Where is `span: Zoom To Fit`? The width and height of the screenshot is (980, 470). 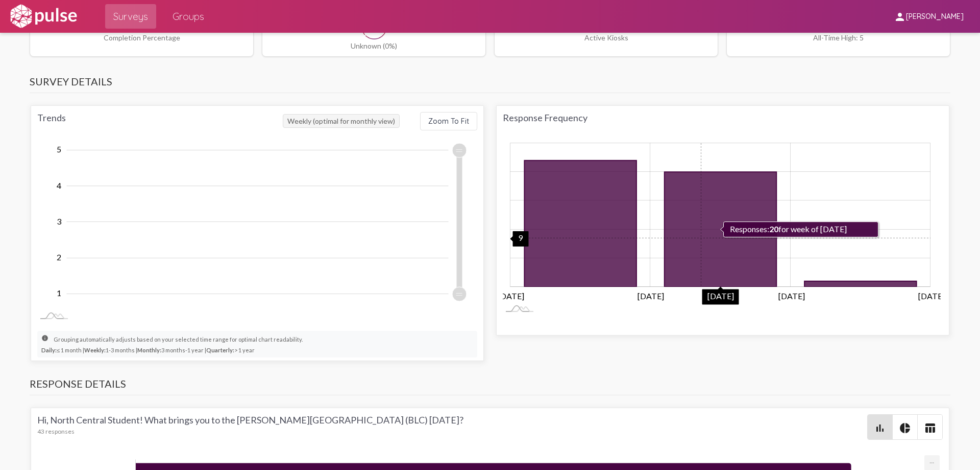 span: Zoom To Fit is located at coordinates (449, 121).